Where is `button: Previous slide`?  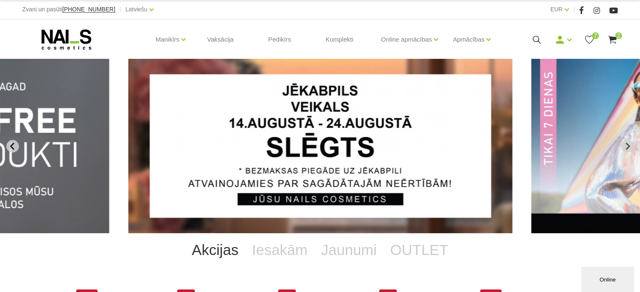
button: Previous slide is located at coordinates (13, 146).